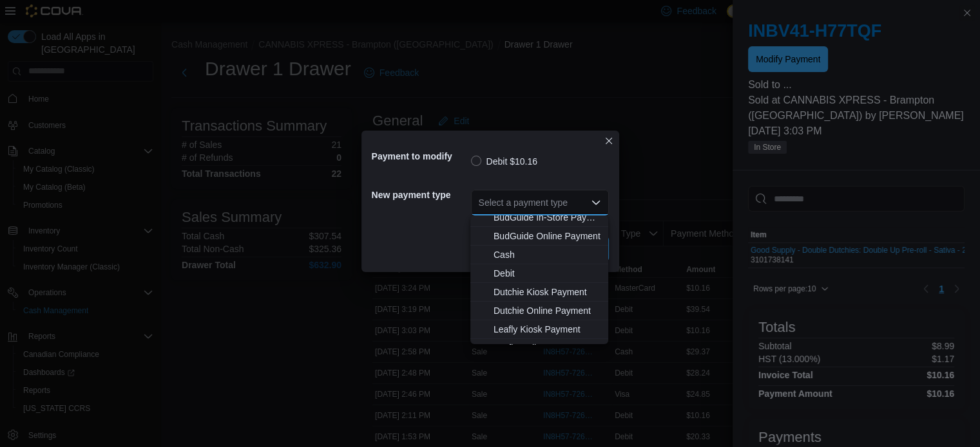  Describe the element at coordinates (420, 157) in the screenshot. I see `h5: Payment to modify` at that location.